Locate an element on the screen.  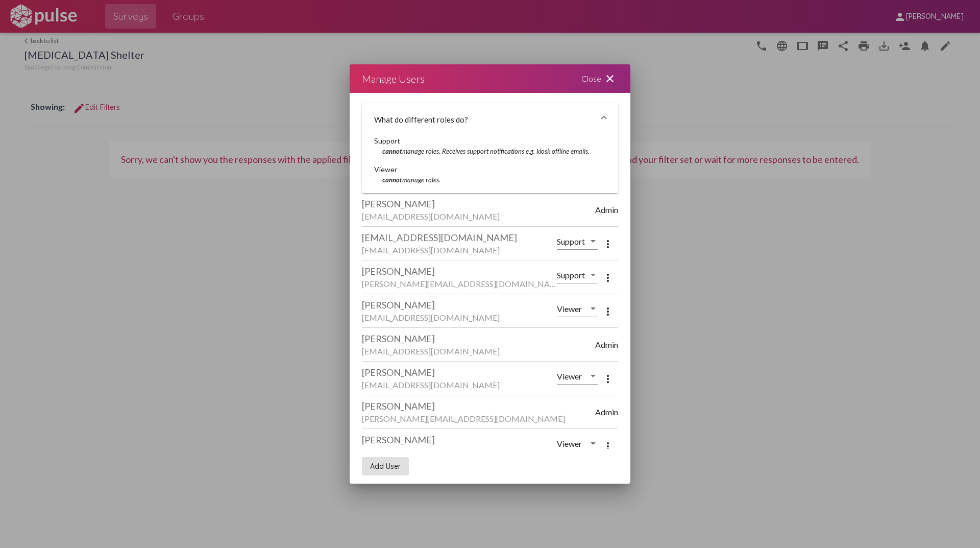
i: manage roles. is located at coordinates (411, 180).